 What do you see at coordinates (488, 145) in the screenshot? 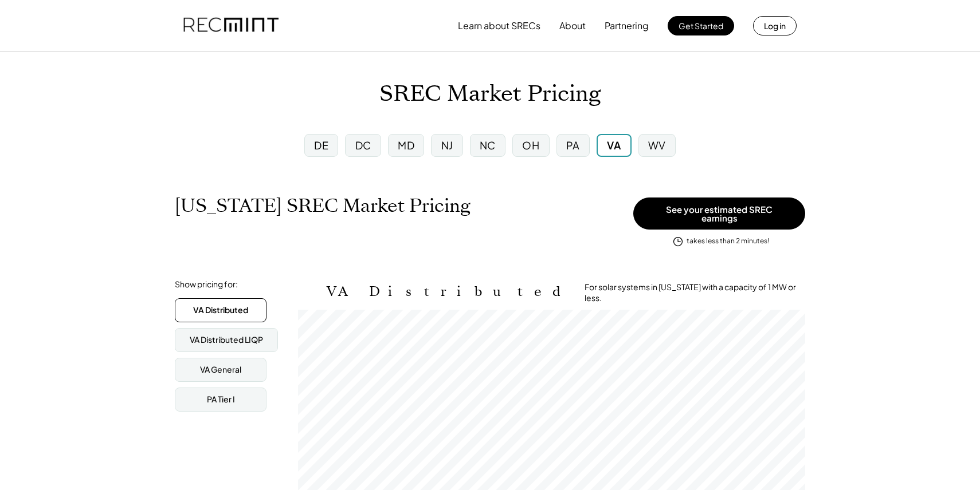
I see `div: NC` at bounding box center [488, 145].